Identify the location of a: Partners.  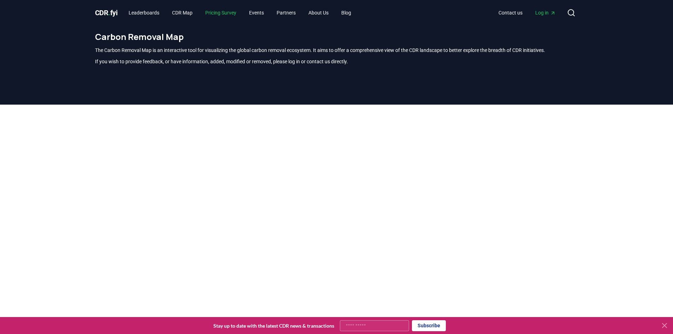
(286, 13).